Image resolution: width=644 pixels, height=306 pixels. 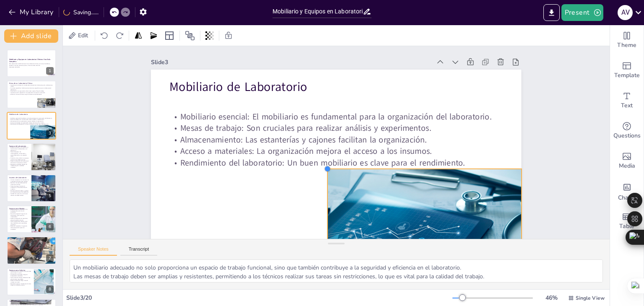 I want to click on div: Get real-time input from your audience, so click(x=627, y=131).